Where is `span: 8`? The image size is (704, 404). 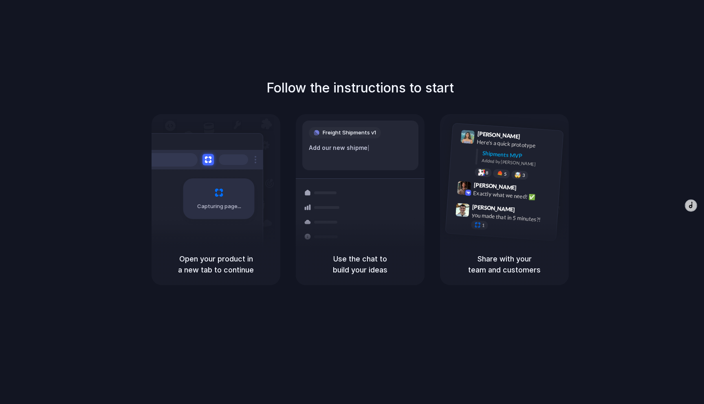
span: 8 is located at coordinates (487, 173).